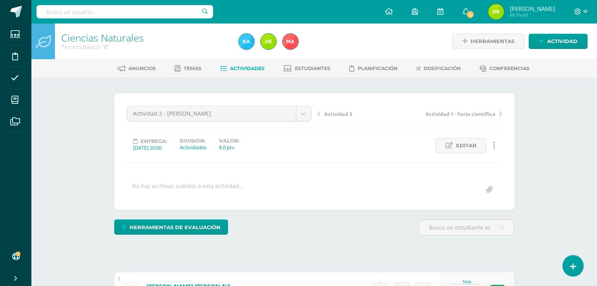 This screenshot has width=597, height=286. I want to click on a: Temas, so click(188, 69).